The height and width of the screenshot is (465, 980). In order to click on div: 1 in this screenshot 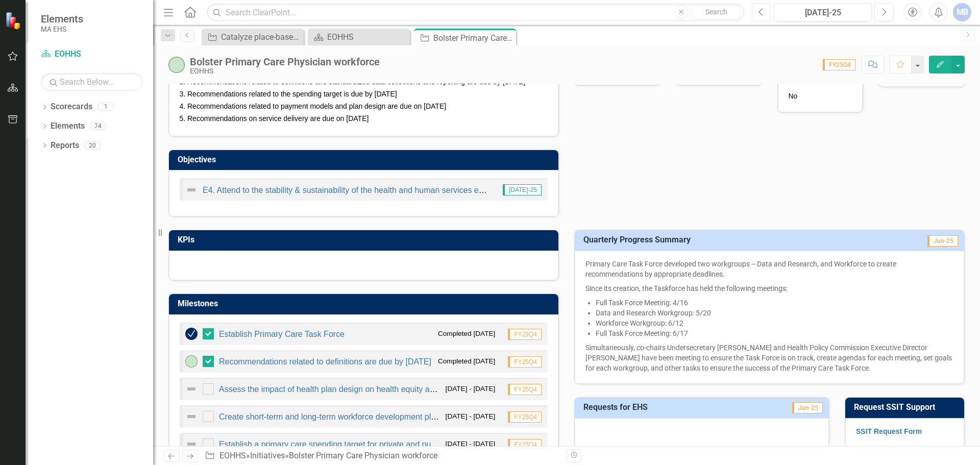, I will do `click(106, 107)`.